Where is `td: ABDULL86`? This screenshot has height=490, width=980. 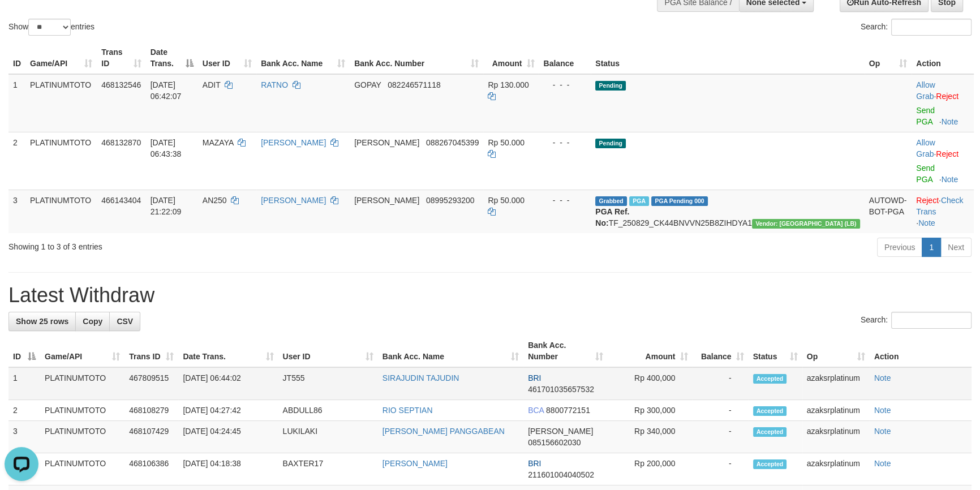 td: ABDULL86 is located at coordinates (328, 410).